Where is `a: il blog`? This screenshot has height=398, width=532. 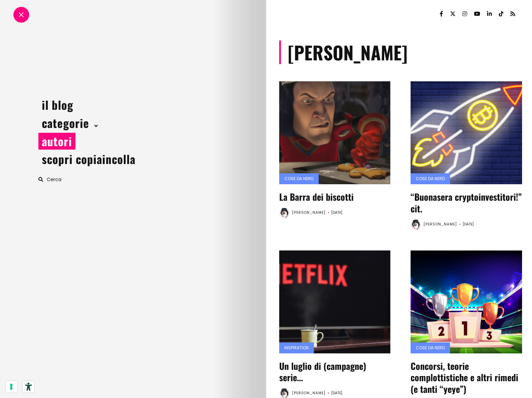
a: il blog is located at coordinates (58, 105).